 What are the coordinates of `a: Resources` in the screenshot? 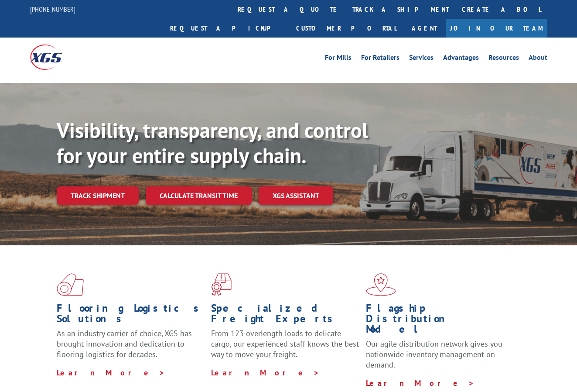 It's located at (504, 59).